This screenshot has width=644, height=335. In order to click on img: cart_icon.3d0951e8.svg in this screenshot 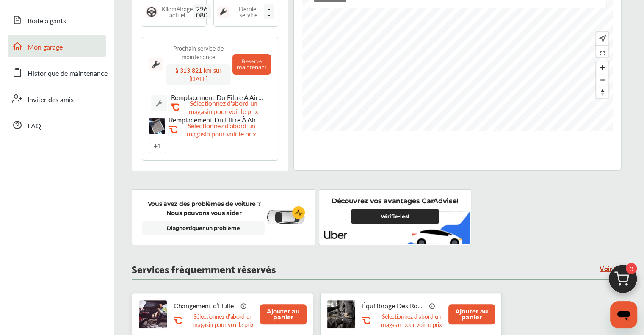, I will do `click(623, 281)`.